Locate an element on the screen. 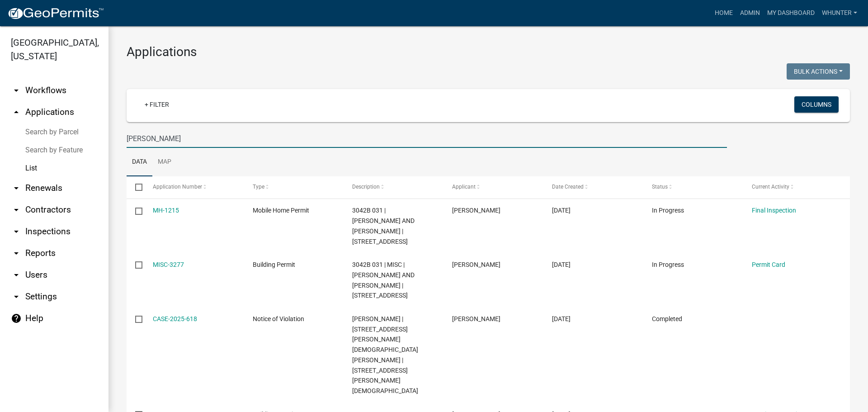  datatable-header-cell: Current Activity is located at coordinates (793, 187).